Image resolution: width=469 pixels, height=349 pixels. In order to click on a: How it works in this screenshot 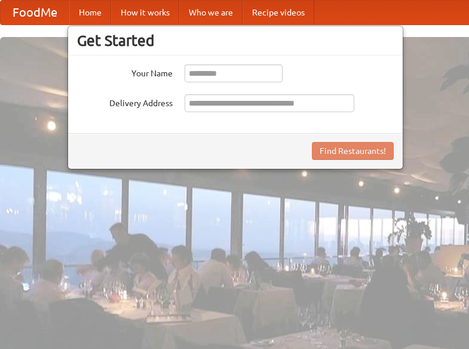, I will do `click(145, 13)`.